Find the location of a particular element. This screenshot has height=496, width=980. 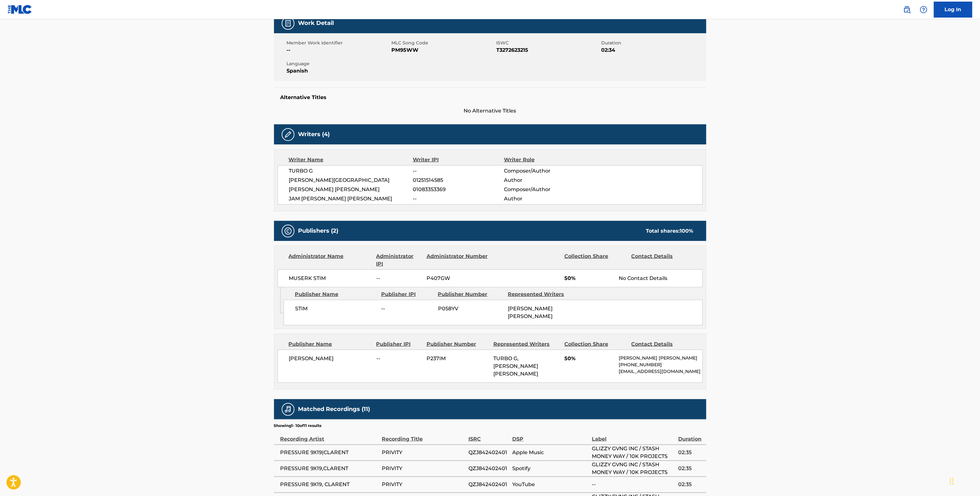

h5: Alternative Titles is located at coordinates (490, 98).